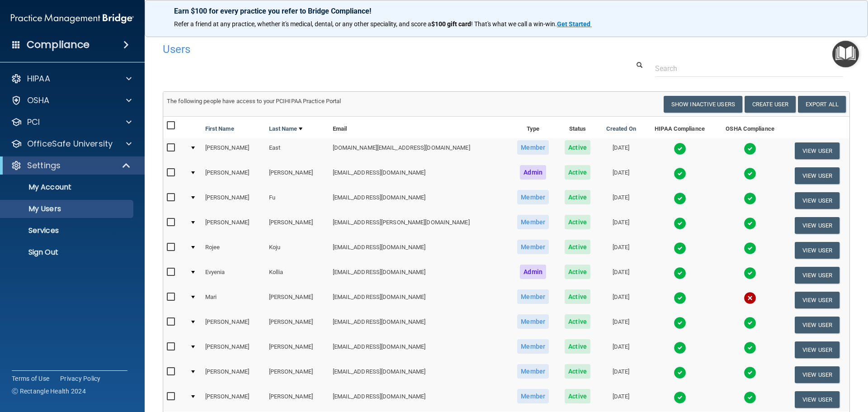 The width and height of the screenshot is (868, 412). I want to click on button: Open Resource Center, so click(845, 54).